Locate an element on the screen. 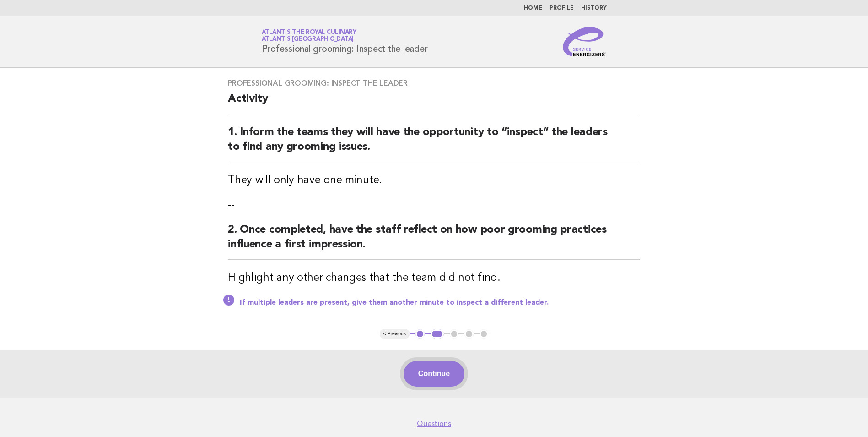  a: History is located at coordinates (594, 8).